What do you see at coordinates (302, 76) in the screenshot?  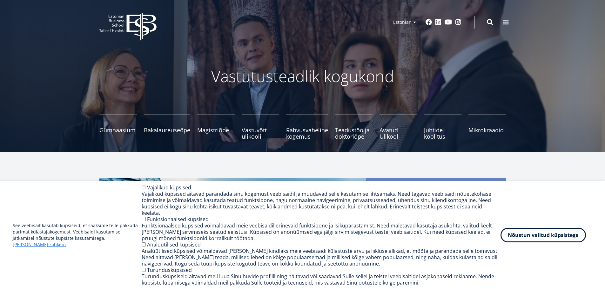 I see `p: Vastutusteadlik kogukond` at bounding box center [302, 76].